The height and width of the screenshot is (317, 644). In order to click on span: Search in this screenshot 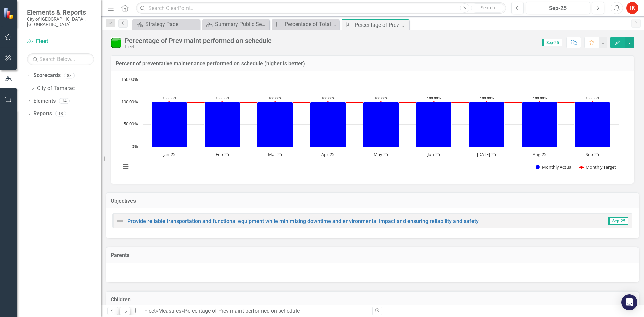, I will do `click(488, 7)`.